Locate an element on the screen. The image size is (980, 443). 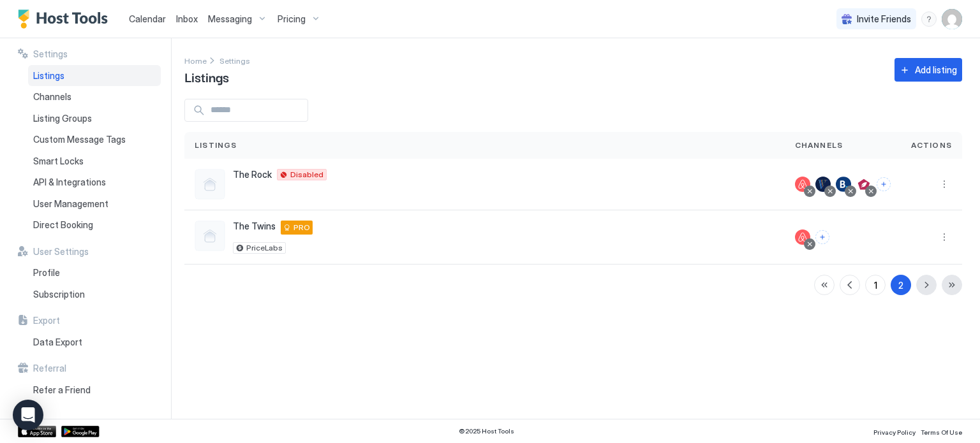
span: Smart Locks is located at coordinates (58, 161).